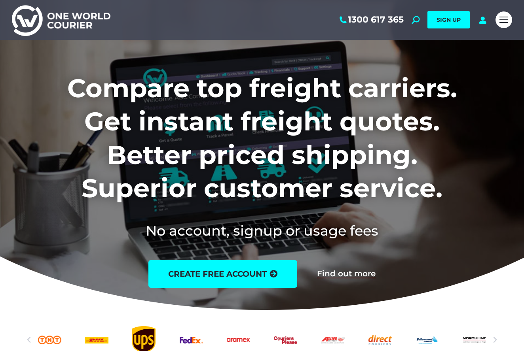  I want to click on a: Mobile menu icon, so click(503, 20).